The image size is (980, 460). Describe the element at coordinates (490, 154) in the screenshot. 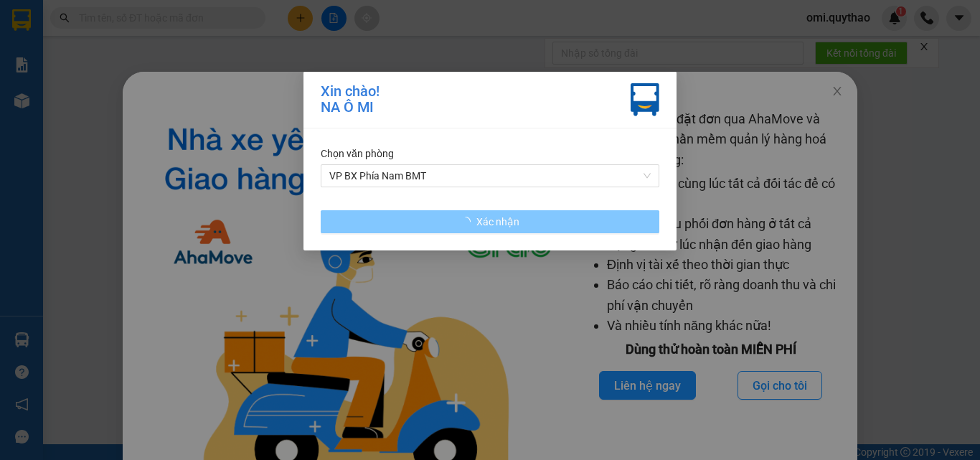

I see `div: Chọn văn phòng` at that location.